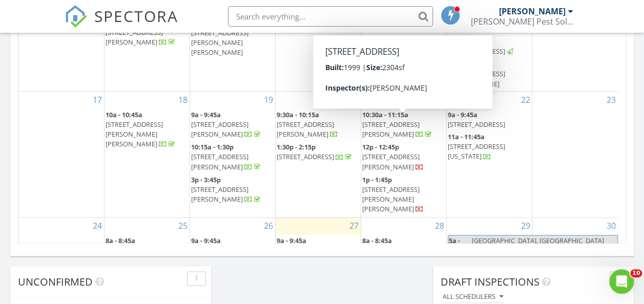 The width and height of the screenshot is (644, 304). What do you see at coordinates (439, 100) in the screenshot?
I see `a: Go to August 21, 2025` at bounding box center [439, 100].